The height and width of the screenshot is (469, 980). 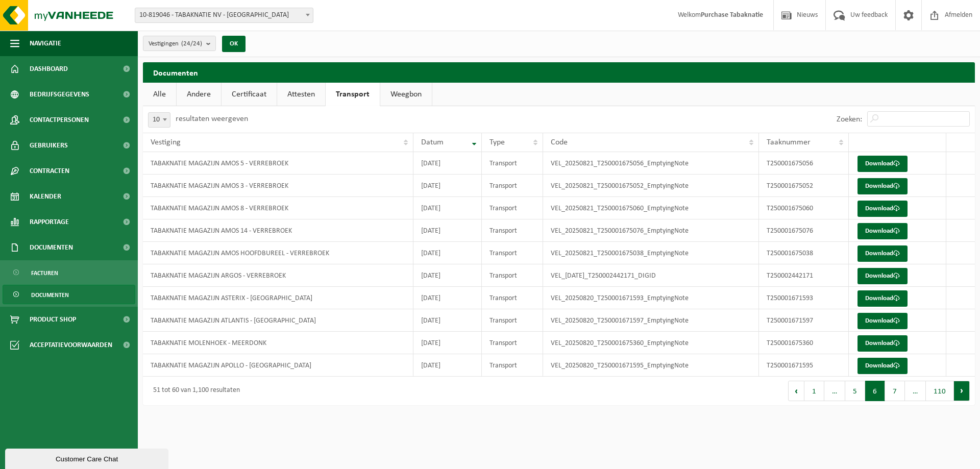 What do you see at coordinates (559, 72) in the screenshot?
I see `h2: Documenten` at bounding box center [559, 72].